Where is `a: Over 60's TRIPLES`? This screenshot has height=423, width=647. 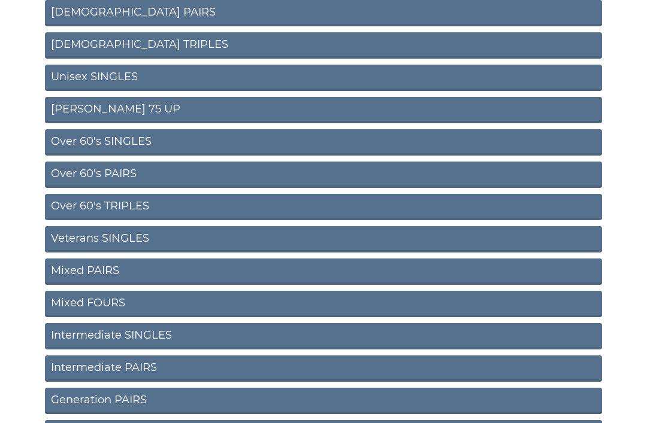 a: Over 60's TRIPLES is located at coordinates (323, 208).